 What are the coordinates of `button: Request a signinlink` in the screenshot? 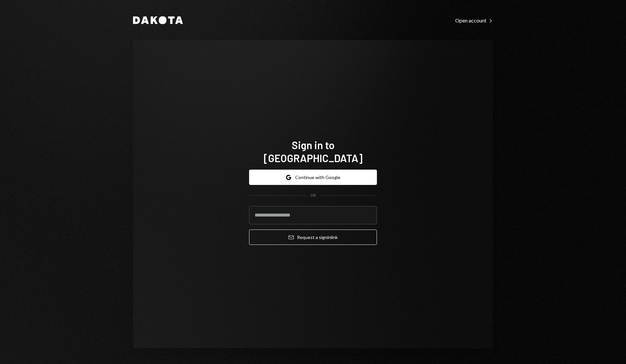 It's located at (313, 237).